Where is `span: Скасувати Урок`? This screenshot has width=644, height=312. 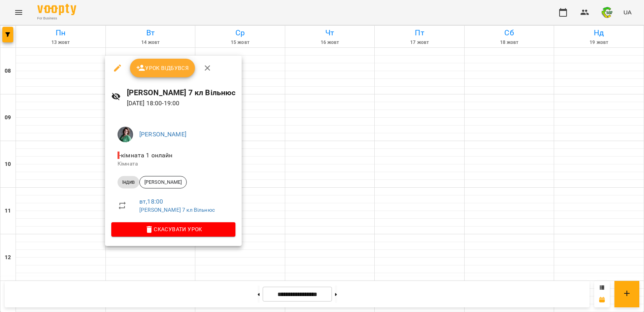
span: Скасувати Урок is located at coordinates (173, 230).